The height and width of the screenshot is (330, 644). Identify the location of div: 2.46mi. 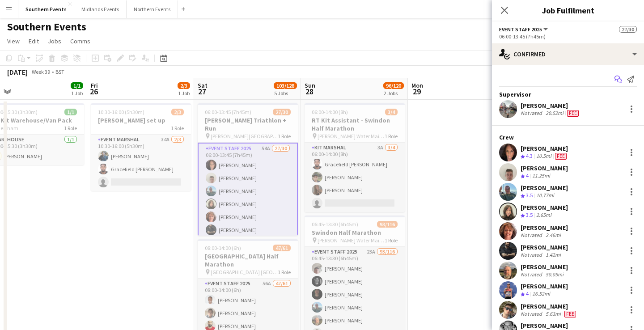
(553, 235).